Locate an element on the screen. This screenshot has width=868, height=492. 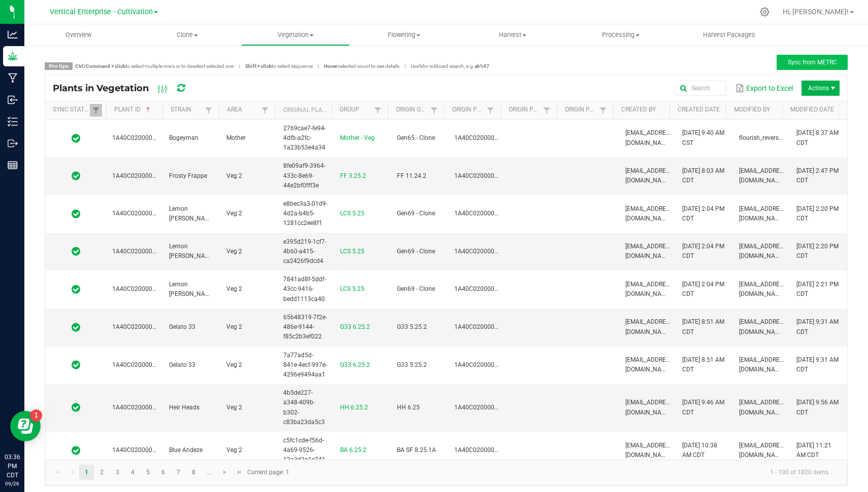
inline-svg: Analytics is located at coordinates (13, 35).